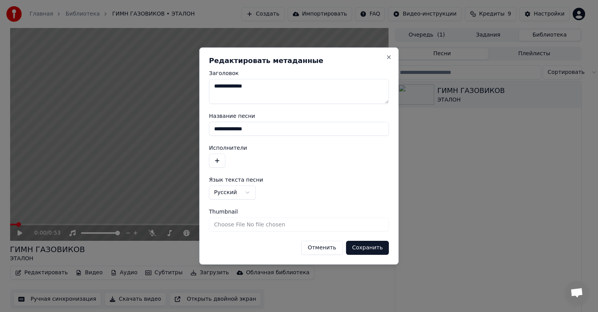  Describe the element at coordinates (299, 61) in the screenshot. I see `h2: Редактировать метаданные` at that location.